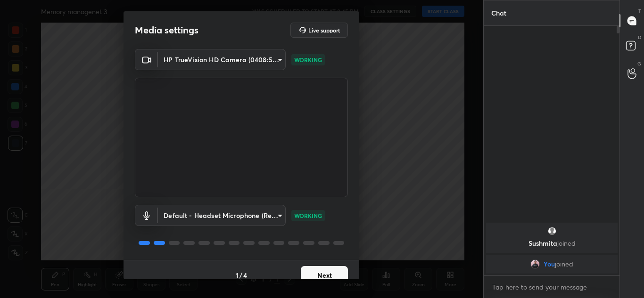  I want to click on img: 5e7d78be74424a93b69e3b6a16e44824.jpg, so click(535, 264).